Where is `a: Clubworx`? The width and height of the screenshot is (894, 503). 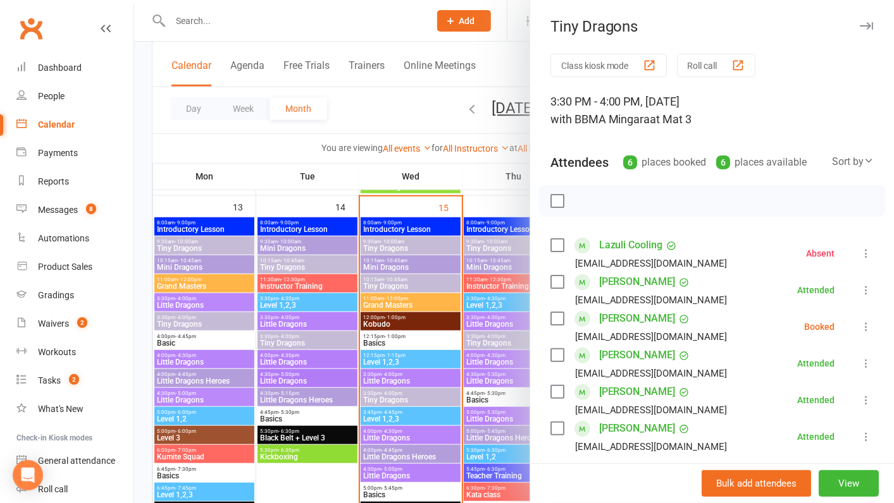 a: Clubworx is located at coordinates (31, 28).